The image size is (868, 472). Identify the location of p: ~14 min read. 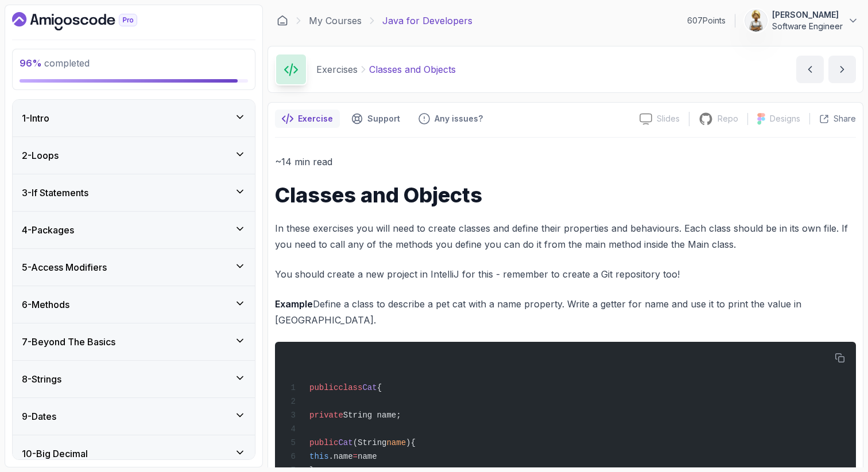
(565, 162).